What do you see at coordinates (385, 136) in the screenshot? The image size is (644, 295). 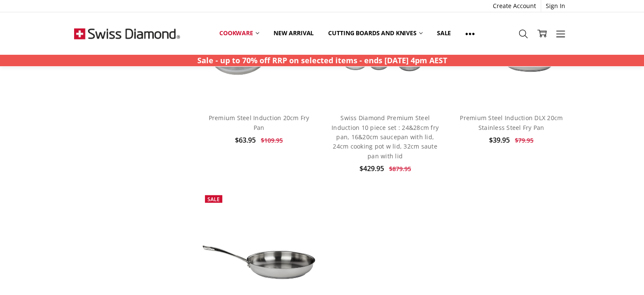 I see `a: Swiss Diamond Premium Steel Induction 10 piece set : 24&28cm fry pan, 16&20cm saucepan with lid, ...` at bounding box center [385, 136].